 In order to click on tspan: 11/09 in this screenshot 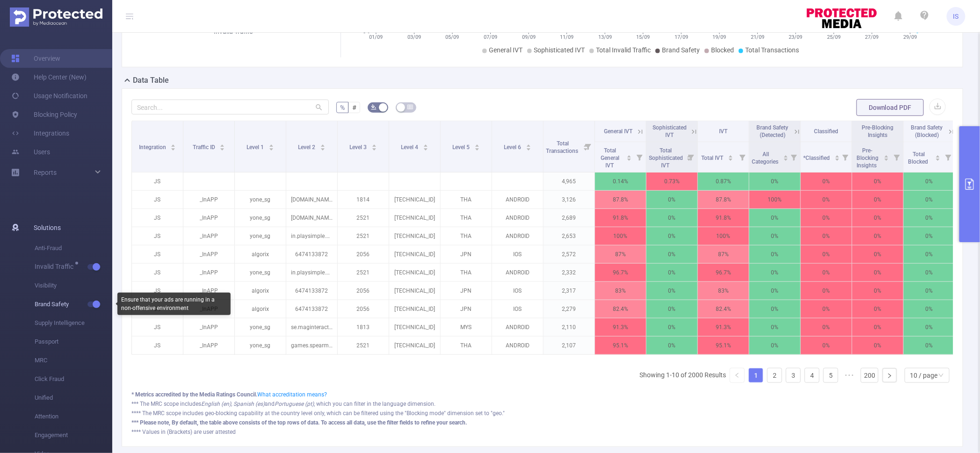, I will do `click(567, 37)`.